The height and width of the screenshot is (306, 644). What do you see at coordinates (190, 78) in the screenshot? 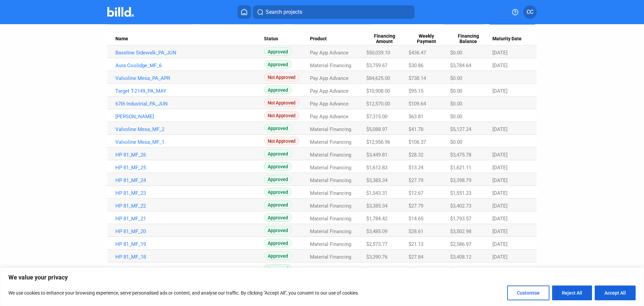
I see `a: Valvoline Mesa_PA_APR` at bounding box center [190, 78].